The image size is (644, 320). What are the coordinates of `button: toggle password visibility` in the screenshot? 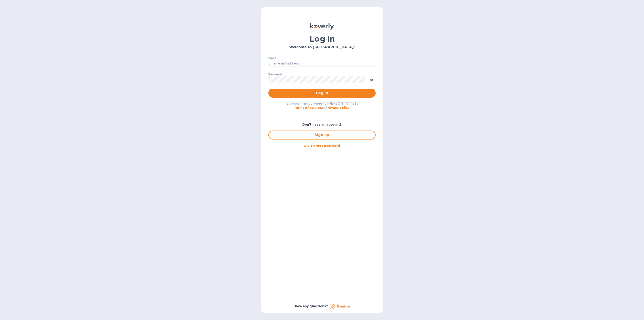 It's located at (371, 79).